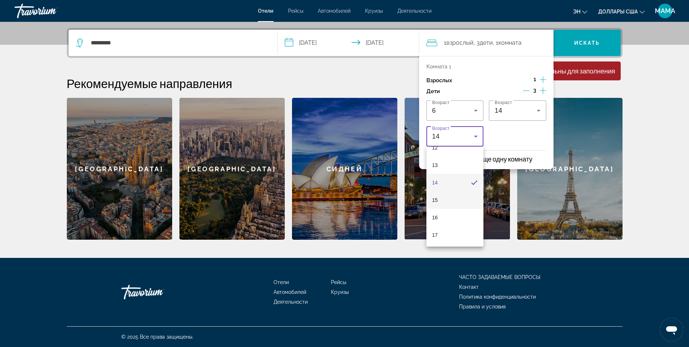 The width and height of the screenshot is (689, 347). Describe the element at coordinates (455, 217) in the screenshot. I see `mat-option: 16 лет` at that location.